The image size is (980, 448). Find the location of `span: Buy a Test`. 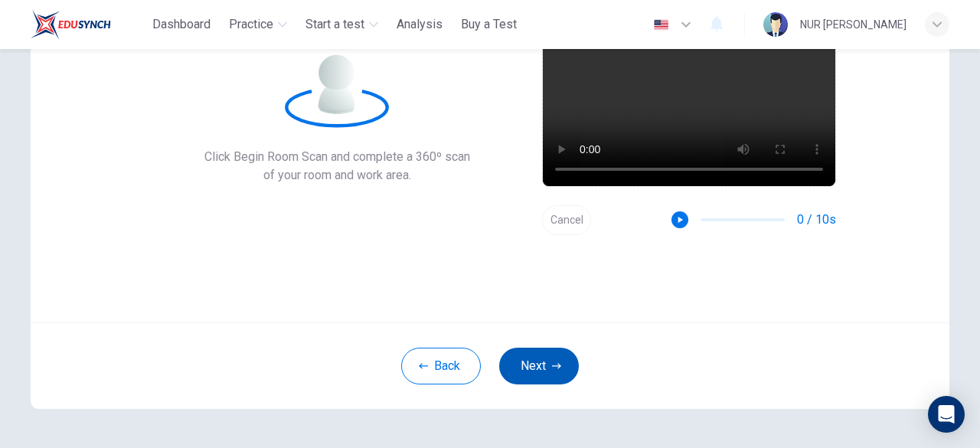

span: Buy a Test is located at coordinates (489, 24).